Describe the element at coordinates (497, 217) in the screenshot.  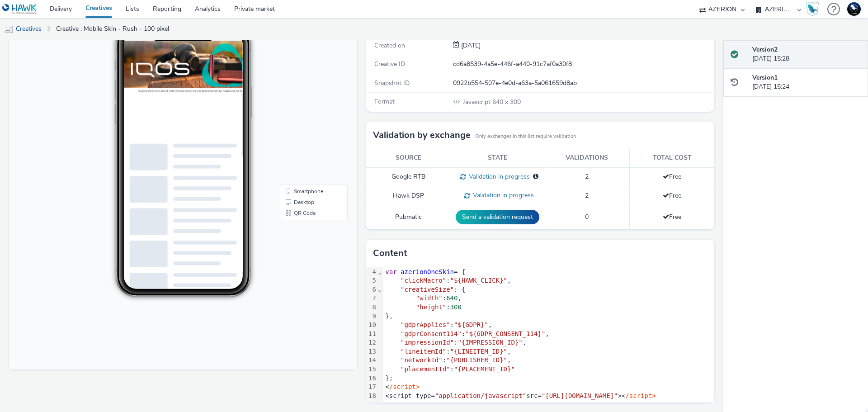
I see `button: Send a validation request` at that location.